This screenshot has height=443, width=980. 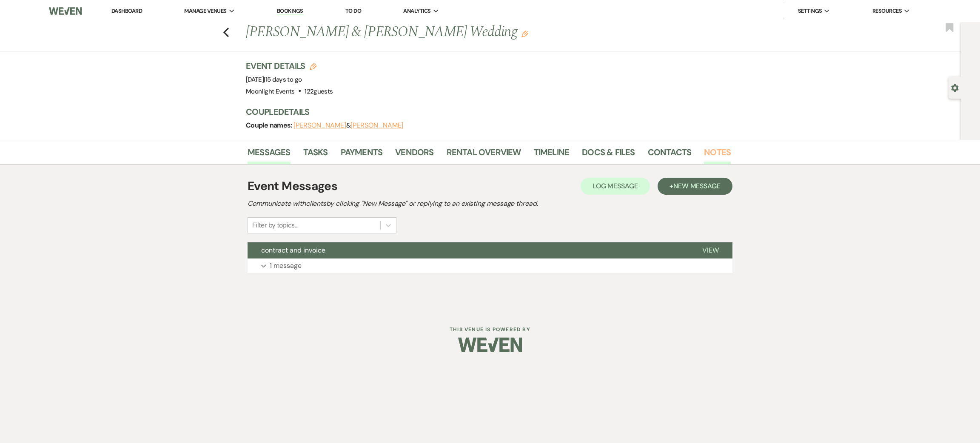 What do you see at coordinates (810, 11) in the screenshot?
I see `span: Settings` at bounding box center [810, 11].